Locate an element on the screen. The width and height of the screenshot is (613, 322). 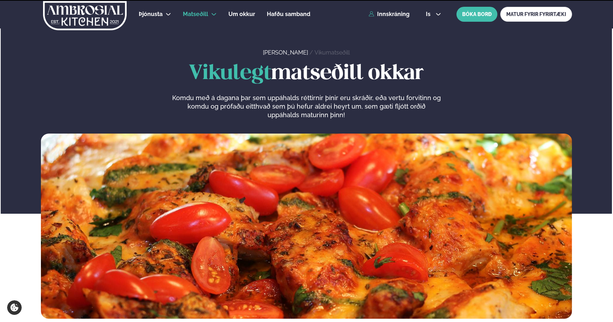
a: Um okkur is located at coordinates (242, 14).